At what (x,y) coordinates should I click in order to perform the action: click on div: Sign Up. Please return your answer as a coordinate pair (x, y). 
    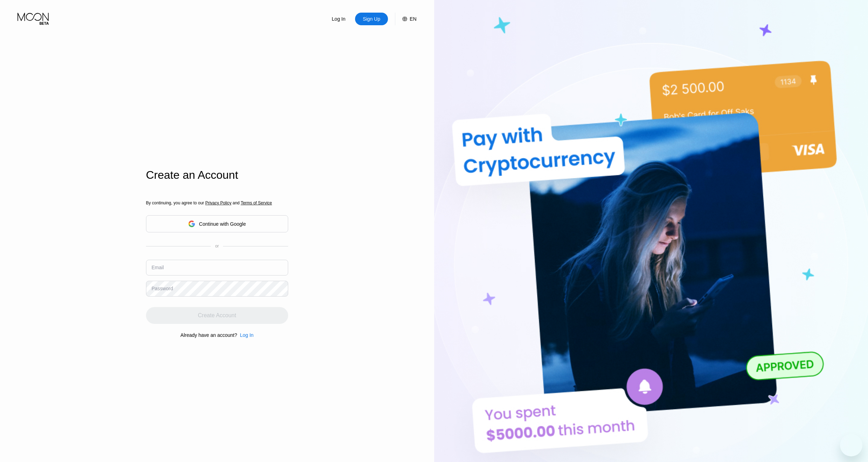
    Looking at the image, I should click on (372, 19).